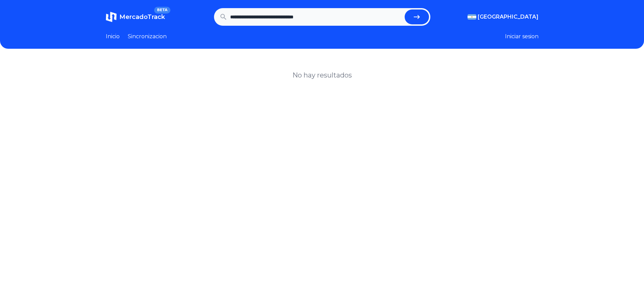  Describe the element at coordinates (472, 17) in the screenshot. I see `img: Argentina` at that location.